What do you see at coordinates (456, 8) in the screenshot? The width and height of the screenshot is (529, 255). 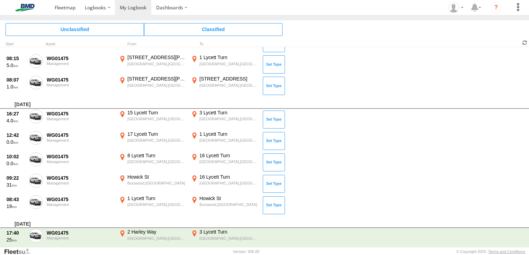 I see `div: Matthew Sullivan` at bounding box center [456, 8].